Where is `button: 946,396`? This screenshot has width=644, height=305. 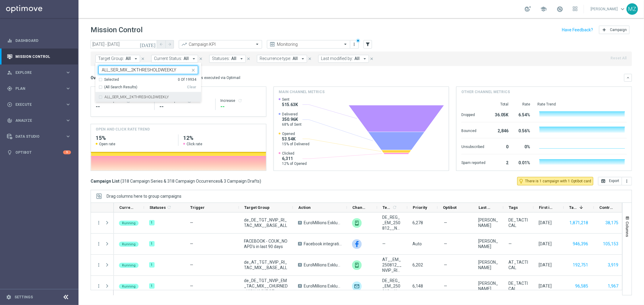
button: 946,396 is located at coordinates (580, 244).